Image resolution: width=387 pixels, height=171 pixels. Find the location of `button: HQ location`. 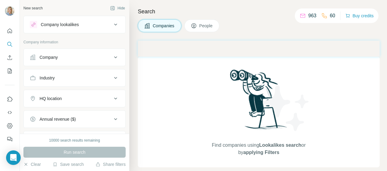

button: HQ location is located at coordinates (74, 99).